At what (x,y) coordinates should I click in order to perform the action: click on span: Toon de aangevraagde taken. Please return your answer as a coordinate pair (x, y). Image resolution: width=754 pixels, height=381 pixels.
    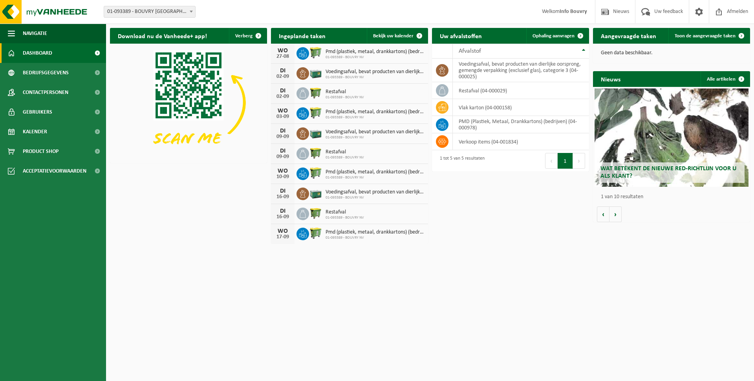
    Looking at the image, I should click on (705, 36).